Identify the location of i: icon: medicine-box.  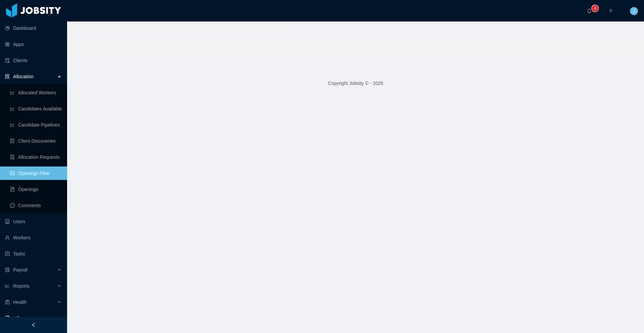
(7, 302).